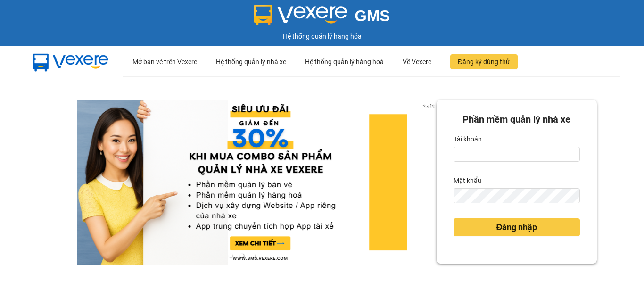 Image resolution: width=644 pixels, height=290 pixels. Describe the element at coordinates (484, 62) in the screenshot. I see `button: Đăng ký dùng thử` at that location.